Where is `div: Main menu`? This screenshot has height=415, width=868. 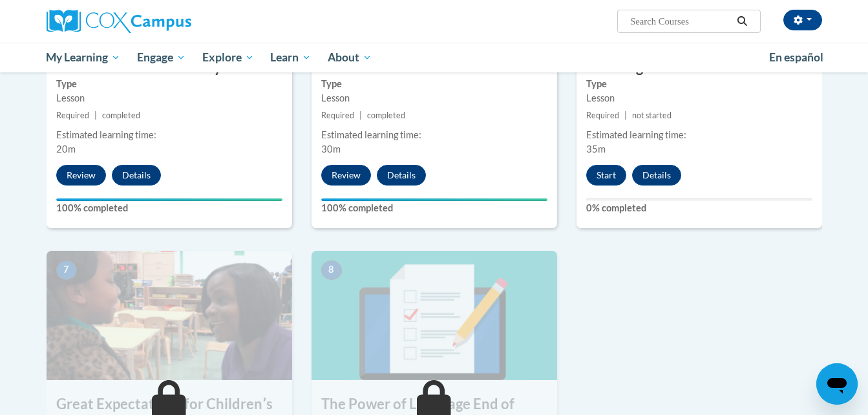
div: Main menu is located at coordinates (434, 57).